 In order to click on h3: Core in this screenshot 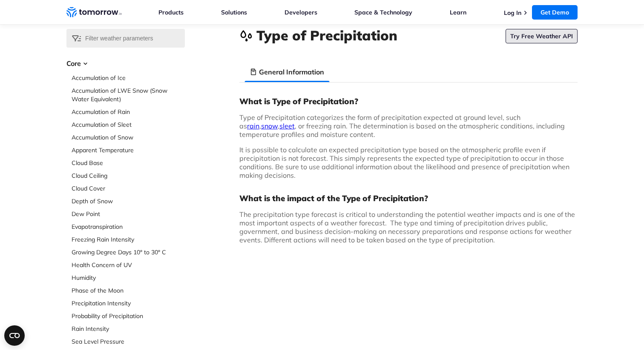, I will do `click(125, 63)`.